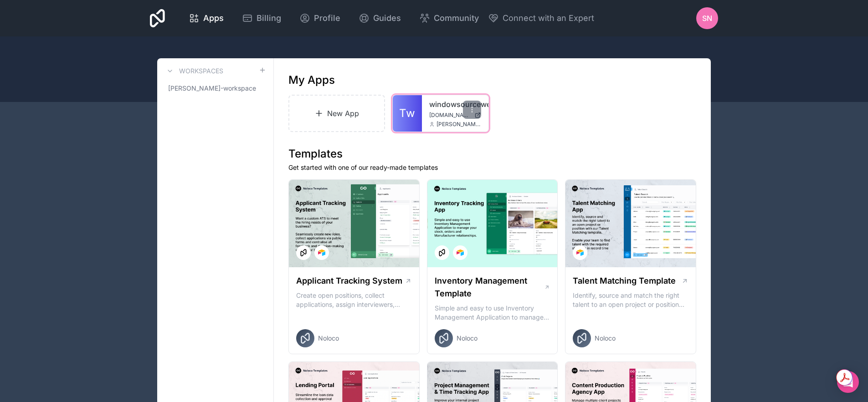  What do you see at coordinates (448, 18) in the screenshot?
I see `a: Community` at bounding box center [448, 18].